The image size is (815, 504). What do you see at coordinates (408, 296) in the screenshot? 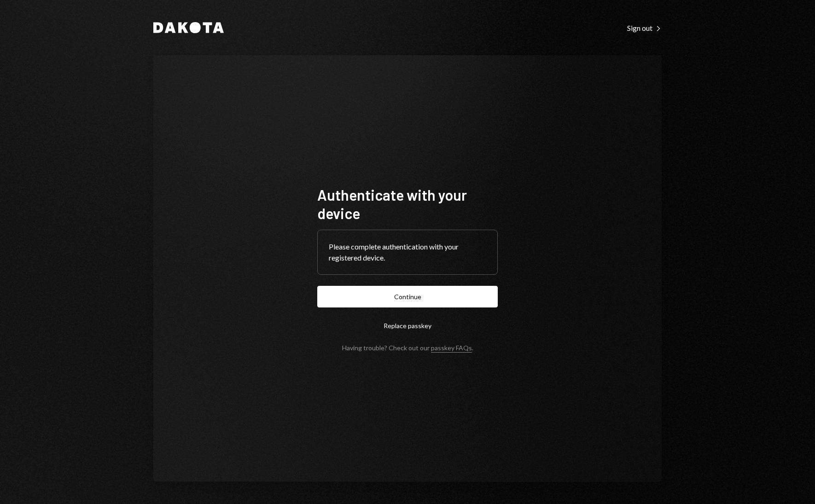
I see `button: Continue` at bounding box center [408, 296].